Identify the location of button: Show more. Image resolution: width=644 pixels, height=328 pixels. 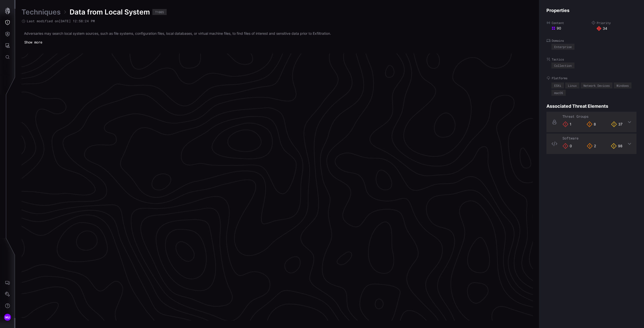
(33, 42).